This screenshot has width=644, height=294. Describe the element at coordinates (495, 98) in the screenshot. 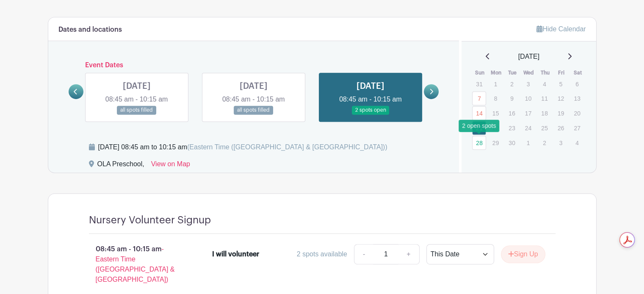

I see `p: 8` at that location.